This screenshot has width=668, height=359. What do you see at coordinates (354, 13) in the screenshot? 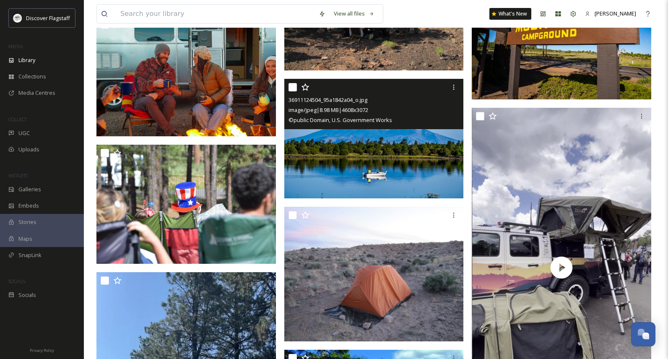
I see `a: View all files` at bounding box center [354, 13].